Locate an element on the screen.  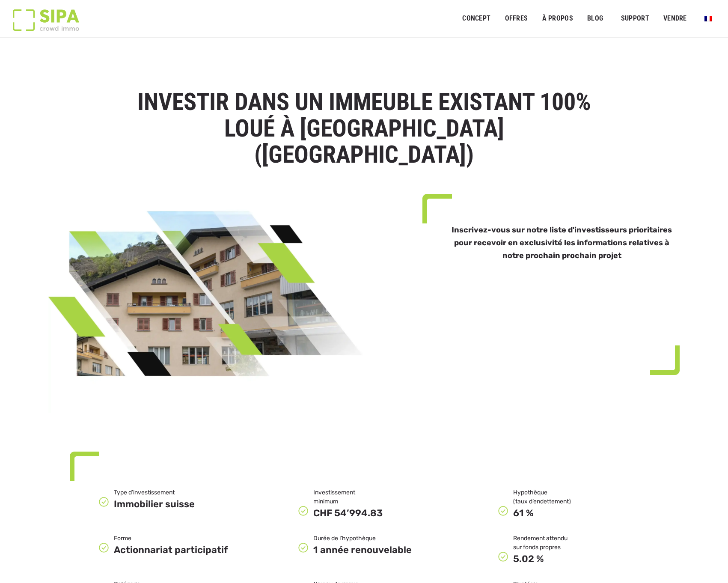
a: VENDRE is located at coordinates (675, 18).